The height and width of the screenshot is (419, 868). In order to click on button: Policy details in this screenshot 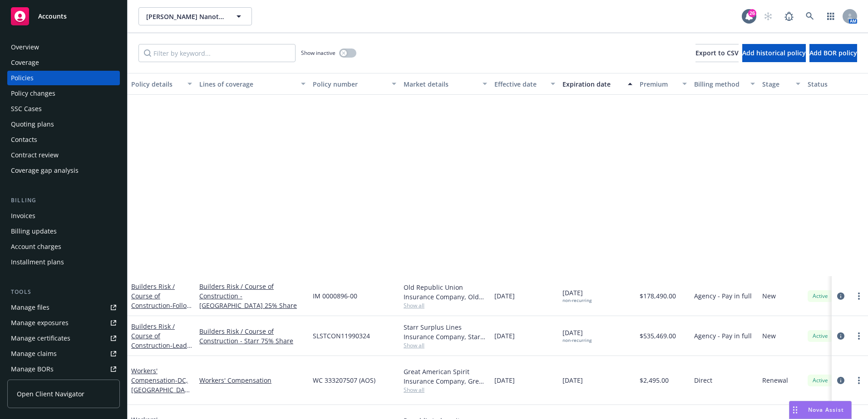, I will do `click(162, 84)`.